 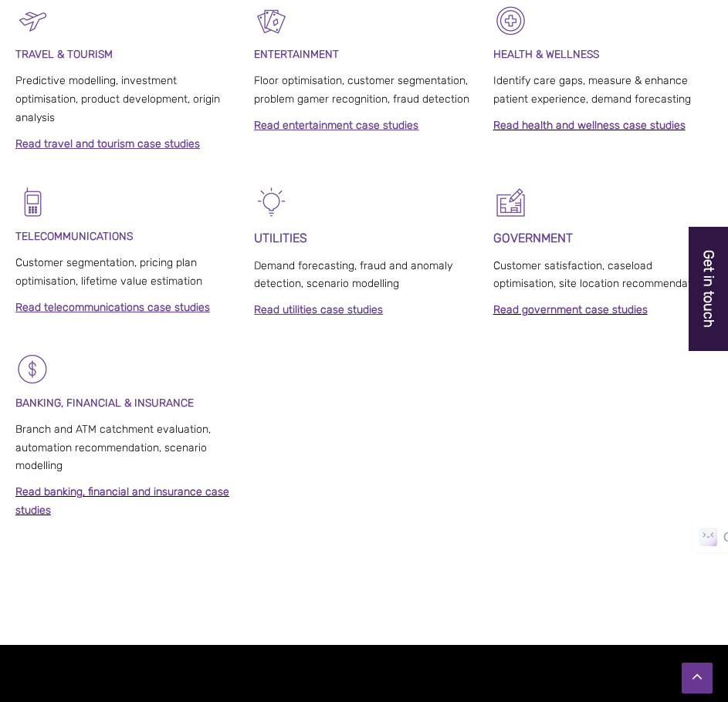 I want to click on a: Read telecommunications case studies, so click(x=113, y=307).